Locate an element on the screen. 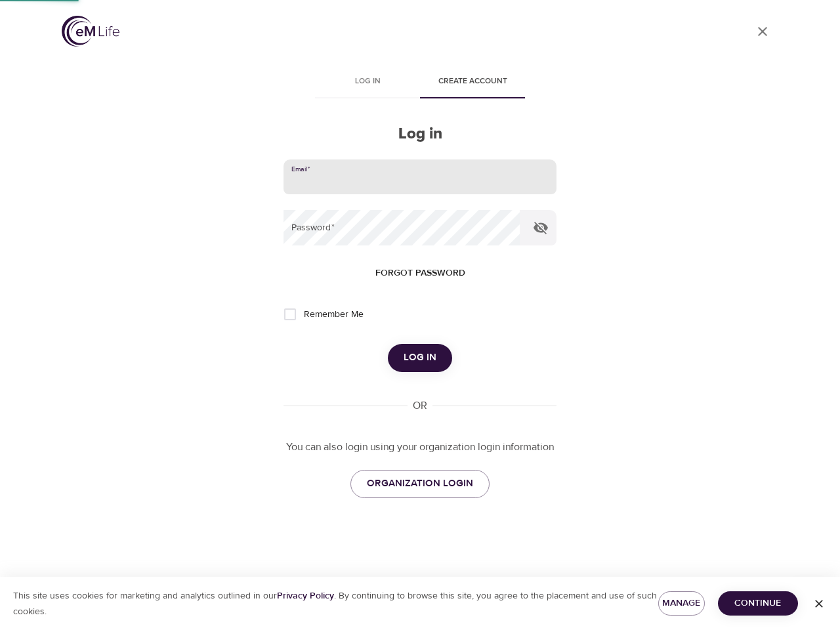  a: ORGANIZATION LOGIN is located at coordinates (420, 484).